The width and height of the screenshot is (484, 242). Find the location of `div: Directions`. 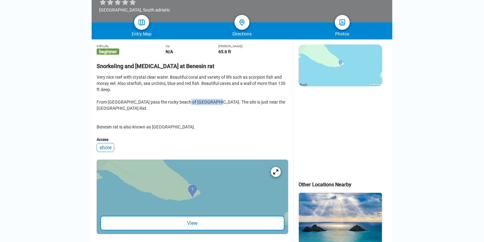

div: Directions is located at coordinates (242, 34).